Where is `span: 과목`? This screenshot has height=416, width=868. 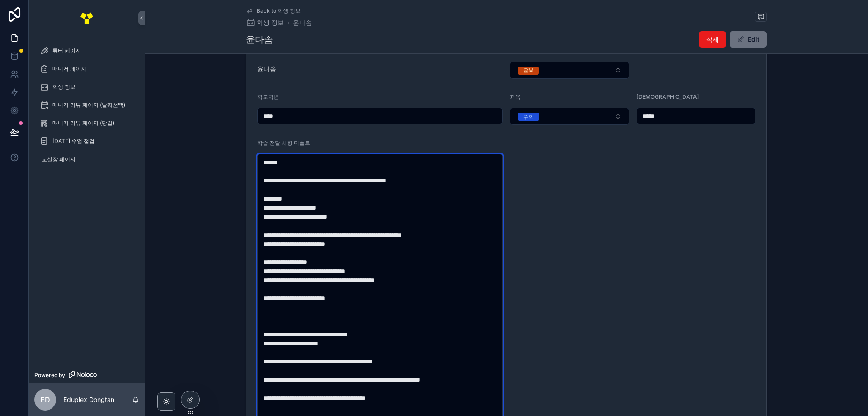 span: 과목 is located at coordinates (516, 96).